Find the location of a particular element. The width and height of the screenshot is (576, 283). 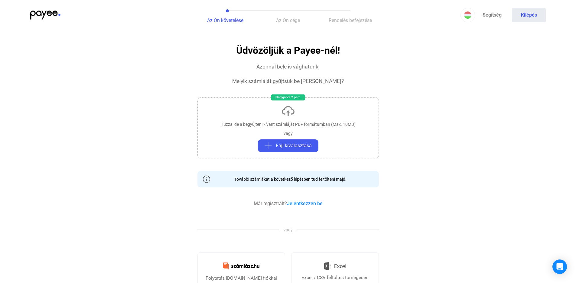

div: Húzza ide a begyűjteni kívánt számláját PDF formátumban (Max. 10MB) is located at coordinates (288, 125).